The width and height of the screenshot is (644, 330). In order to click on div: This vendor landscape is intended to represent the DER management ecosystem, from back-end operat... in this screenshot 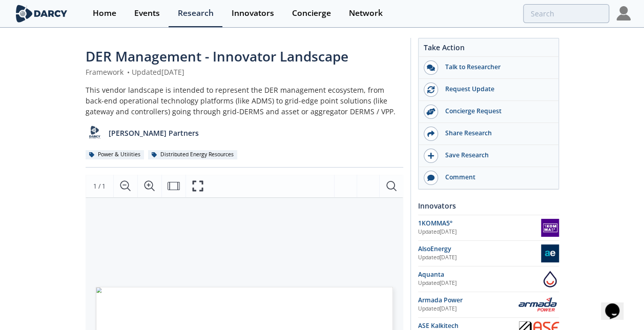, I will do `click(245, 100)`.